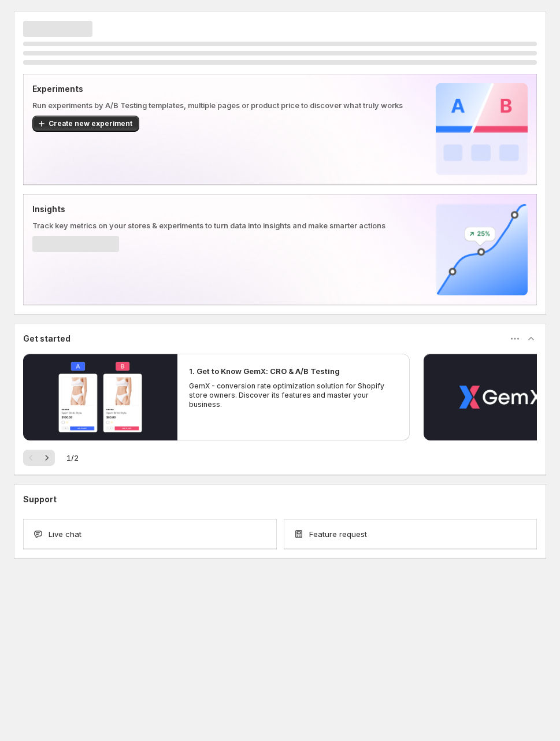 The width and height of the screenshot is (560, 741). I want to click on h3: Get started, so click(47, 339).